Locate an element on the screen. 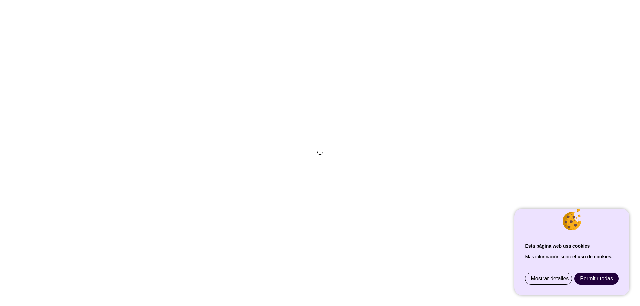 Image resolution: width=640 pixels, height=306 pixels. a: Permitir todas is located at coordinates (596, 279).